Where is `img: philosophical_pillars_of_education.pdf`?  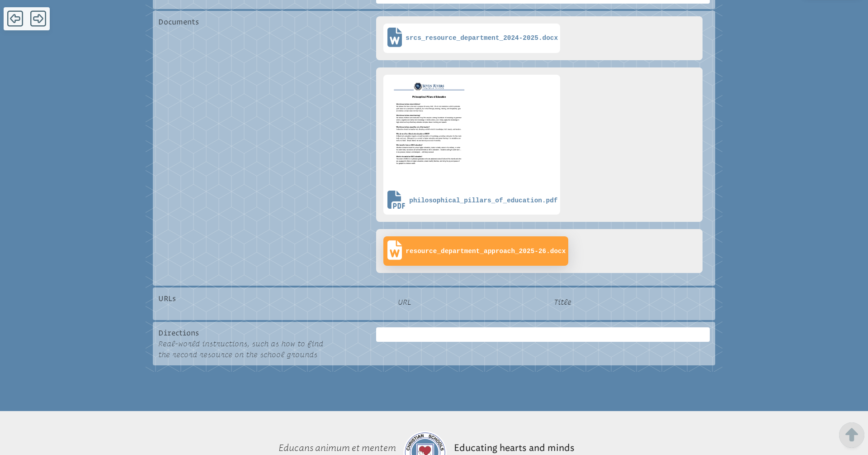
img: philosophical_pillars_of_education.pdf is located at coordinates (429, 132).